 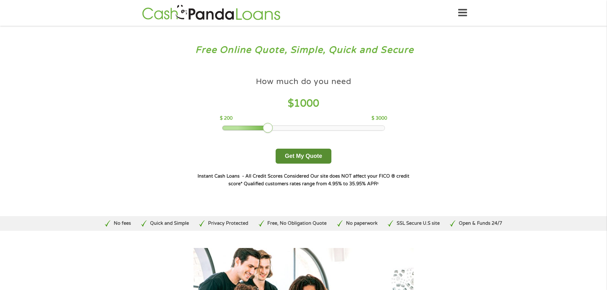 What do you see at coordinates (480, 224) in the screenshot?
I see `p: Open & Funds 24/7` at bounding box center [480, 224].